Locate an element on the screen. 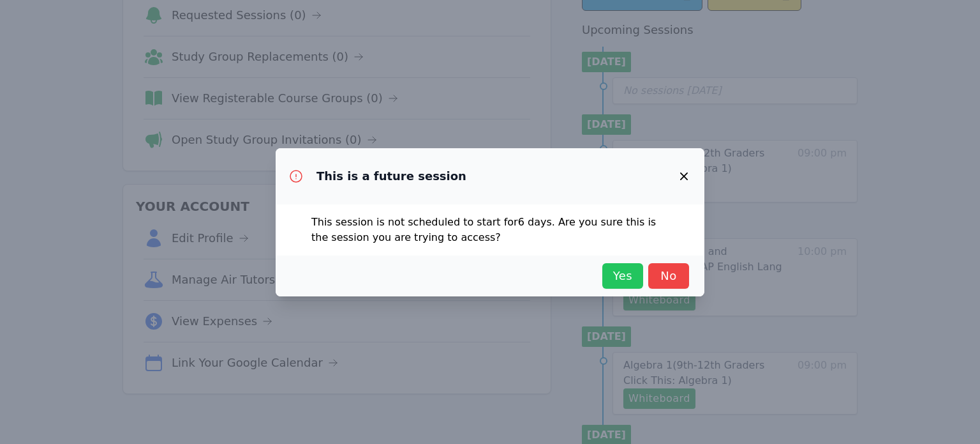 This screenshot has width=980, height=444. span: No is located at coordinates (669, 275).